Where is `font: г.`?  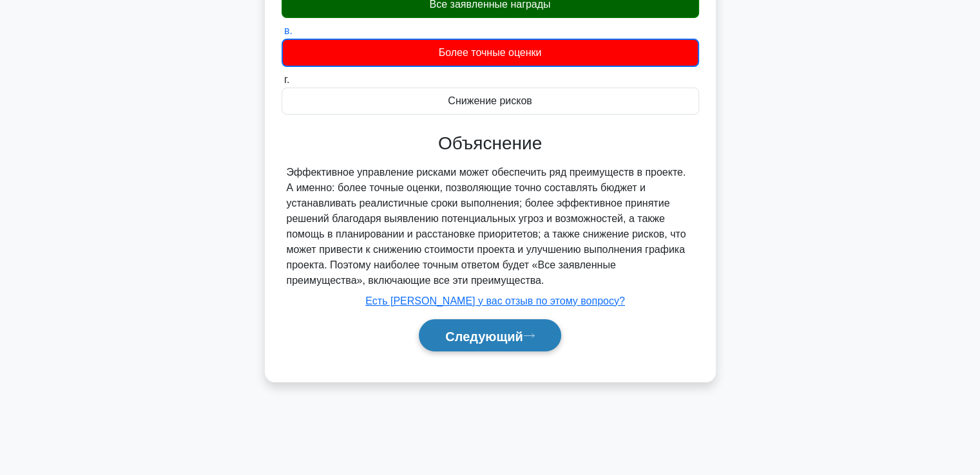
font: г. is located at coordinates (286, 79).